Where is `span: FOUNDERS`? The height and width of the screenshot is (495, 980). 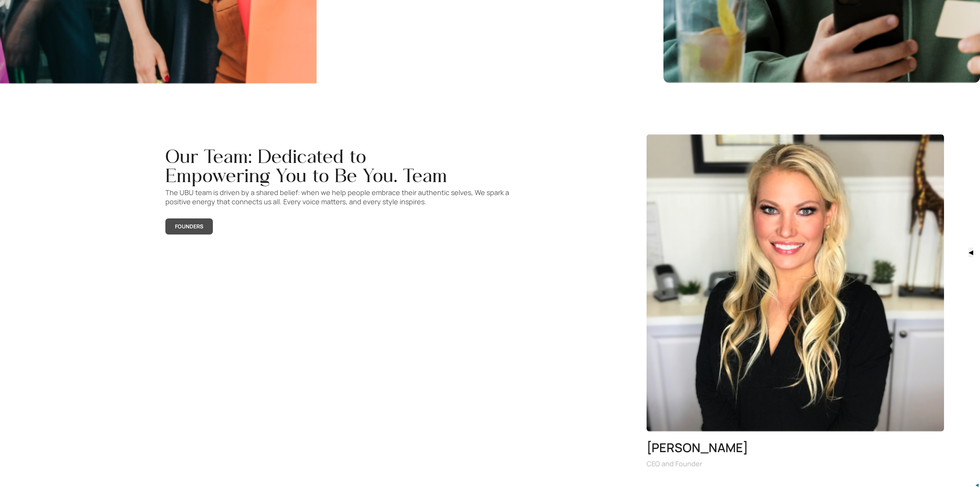 span: FOUNDERS is located at coordinates (189, 227).